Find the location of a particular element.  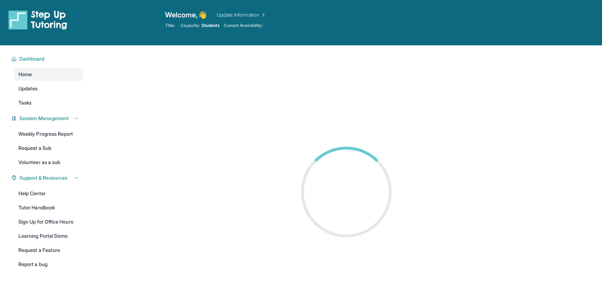

span: Capacity: is located at coordinates (190, 26).